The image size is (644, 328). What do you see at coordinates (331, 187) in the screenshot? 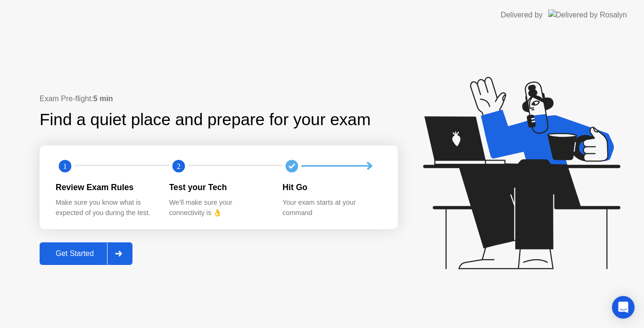
I see `div: Hit Go` at bounding box center [331, 187].